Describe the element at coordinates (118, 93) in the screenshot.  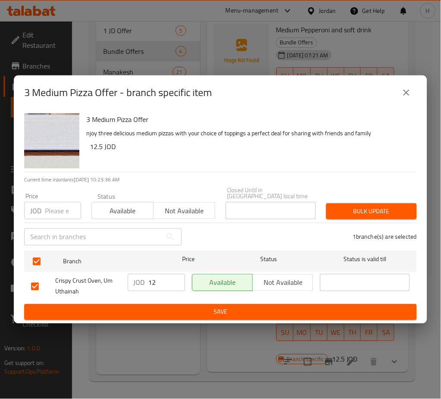
I see `h2: 3 Medium Pizza Offer - branch specific item` at that location.